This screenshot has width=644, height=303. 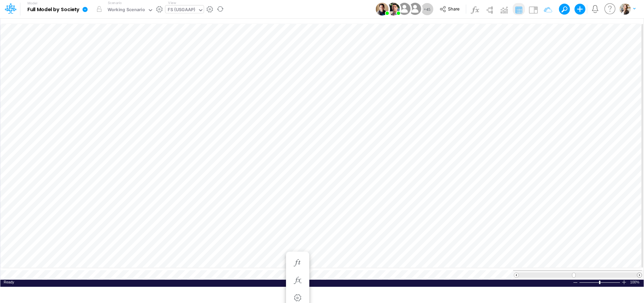 I want to click on button: Share, so click(x=450, y=9).